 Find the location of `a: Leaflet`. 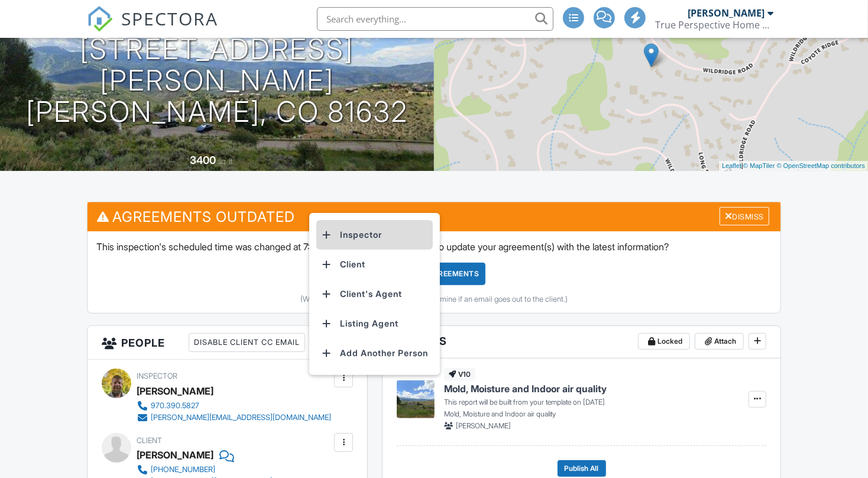

a: Leaflet is located at coordinates (731, 165).